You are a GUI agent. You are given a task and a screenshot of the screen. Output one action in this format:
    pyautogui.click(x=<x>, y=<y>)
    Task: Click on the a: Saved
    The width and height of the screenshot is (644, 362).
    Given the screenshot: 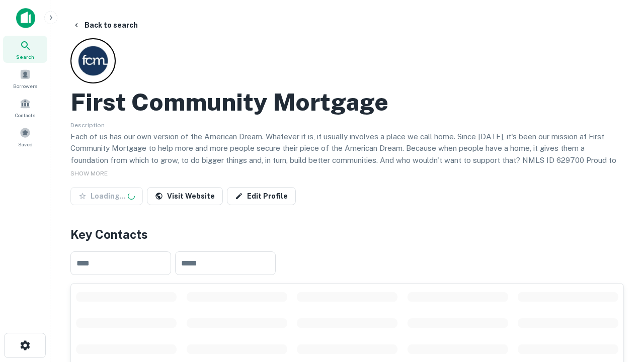 What is the action you would take?
    pyautogui.click(x=25, y=137)
    